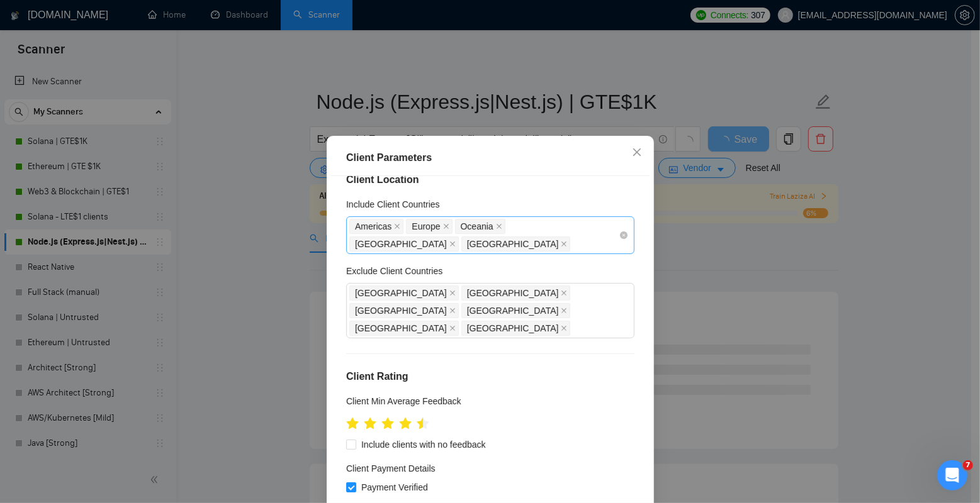 This screenshot has width=980, height=503. What do you see at coordinates (404, 293) in the screenshot?
I see `span: Egypt` at bounding box center [404, 293].